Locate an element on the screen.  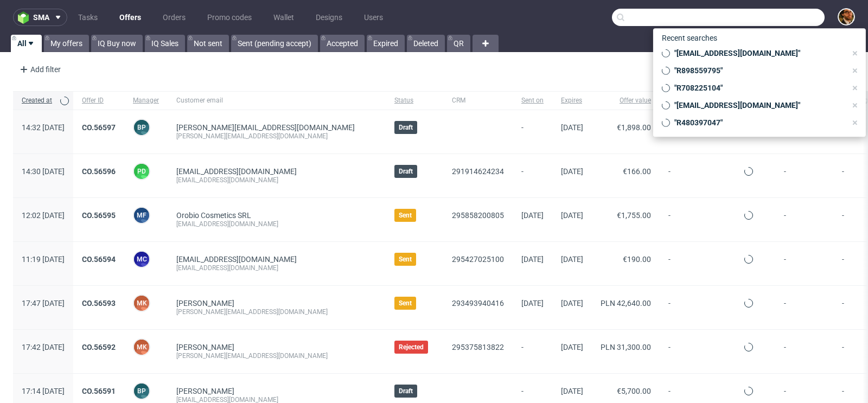
span: €166.00 is located at coordinates (637, 171).